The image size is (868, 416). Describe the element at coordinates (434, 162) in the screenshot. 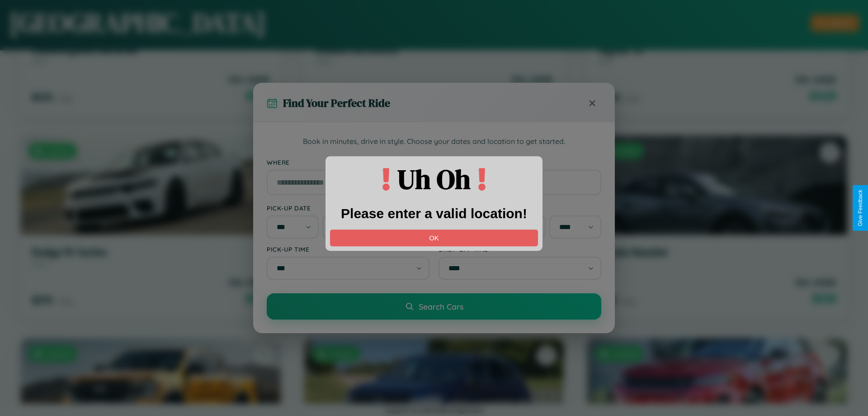

I see `label: Where` at that location.